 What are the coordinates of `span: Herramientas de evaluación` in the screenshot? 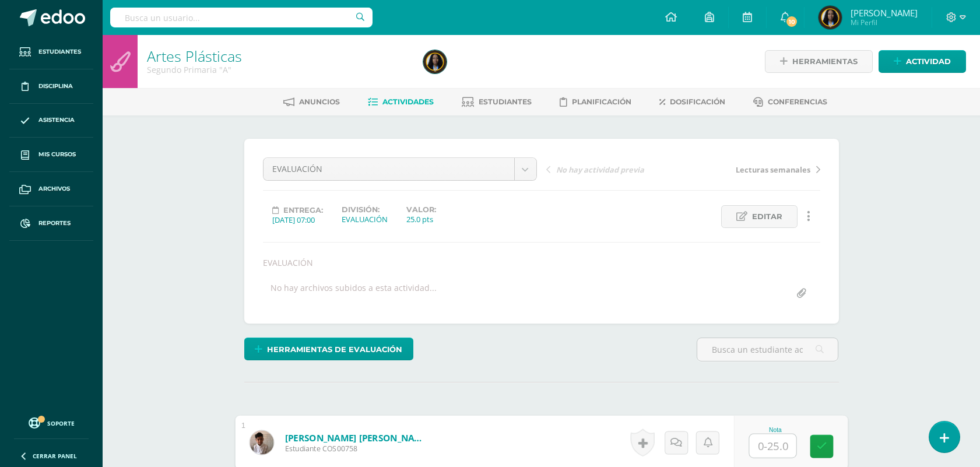 It's located at (335, 349).